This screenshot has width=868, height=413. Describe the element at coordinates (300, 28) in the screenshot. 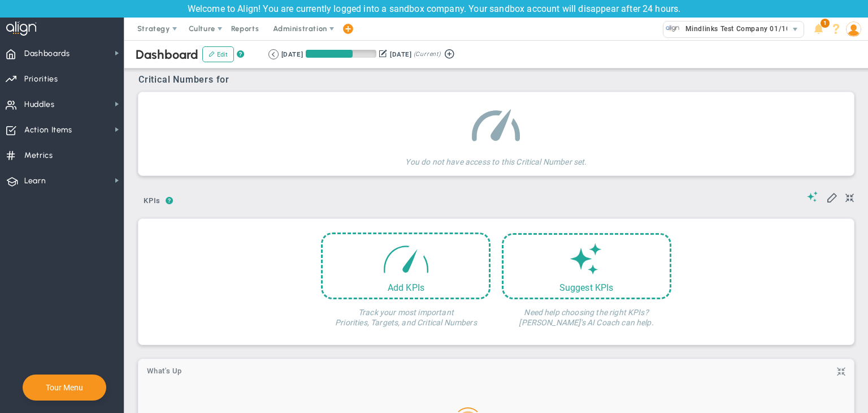

I see `span: Administration` at that location.